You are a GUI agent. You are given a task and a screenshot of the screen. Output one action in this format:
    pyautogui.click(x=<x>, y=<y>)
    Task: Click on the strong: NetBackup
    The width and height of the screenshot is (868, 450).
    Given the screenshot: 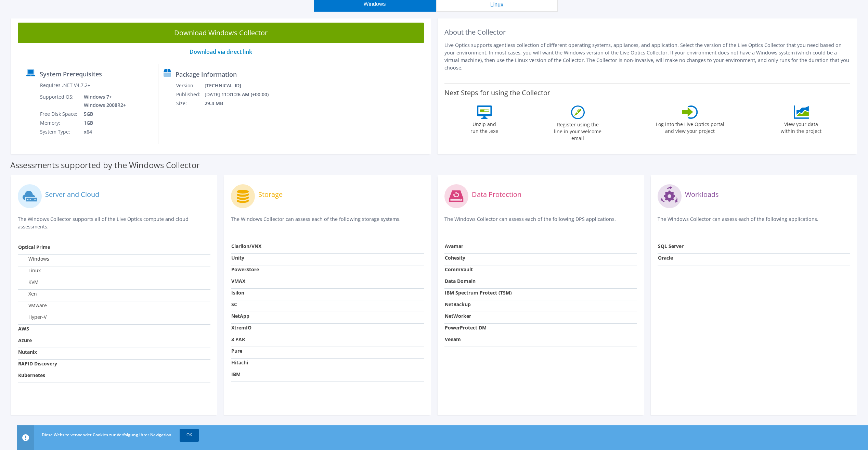 What is the action you would take?
    pyautogui.click(x=458, y=304)
    